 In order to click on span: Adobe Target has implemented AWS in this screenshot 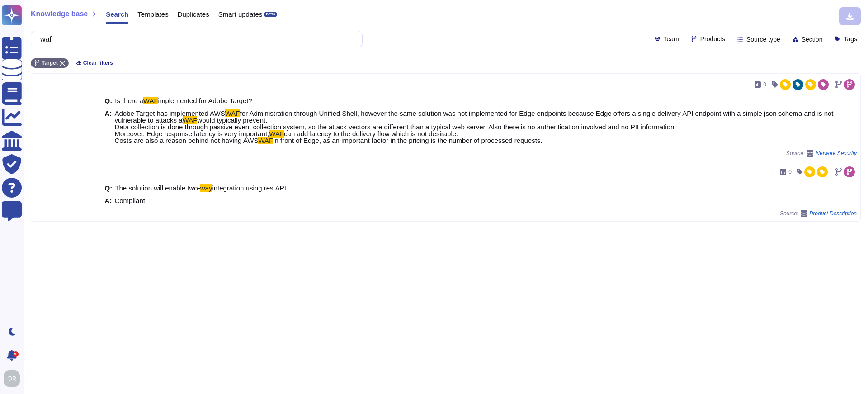, I will do `click(170, 113)`.